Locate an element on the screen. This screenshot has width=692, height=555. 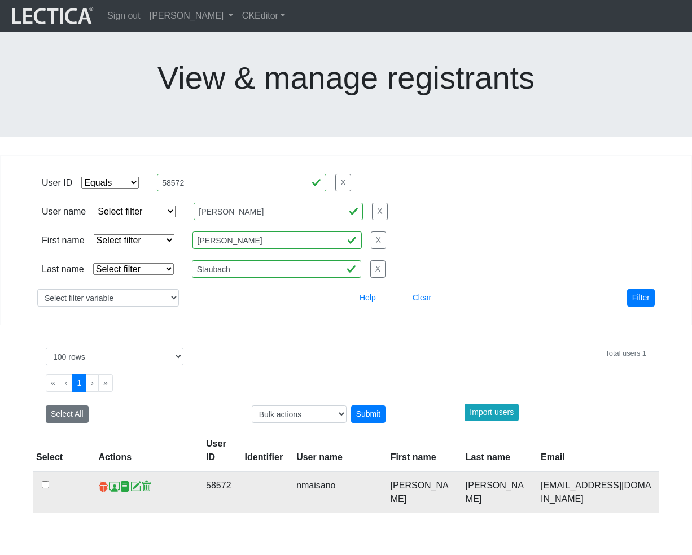
button: Select All is located at coordinates (67, 414).